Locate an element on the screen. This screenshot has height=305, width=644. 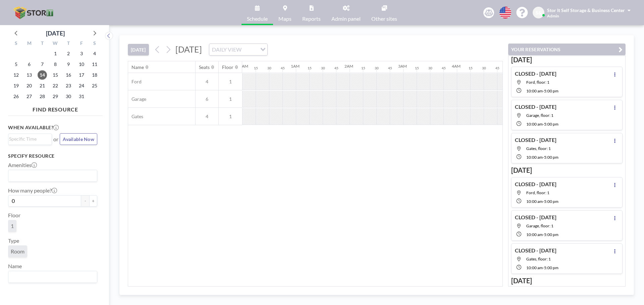
div: 12AM is located at coordinates (243, 66).